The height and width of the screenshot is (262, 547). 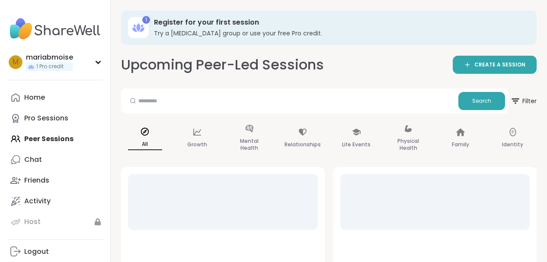 What do you see at coordinates (55, 160) in the screenshot?
I see `a: Chat` at bounding box center [55, 160].